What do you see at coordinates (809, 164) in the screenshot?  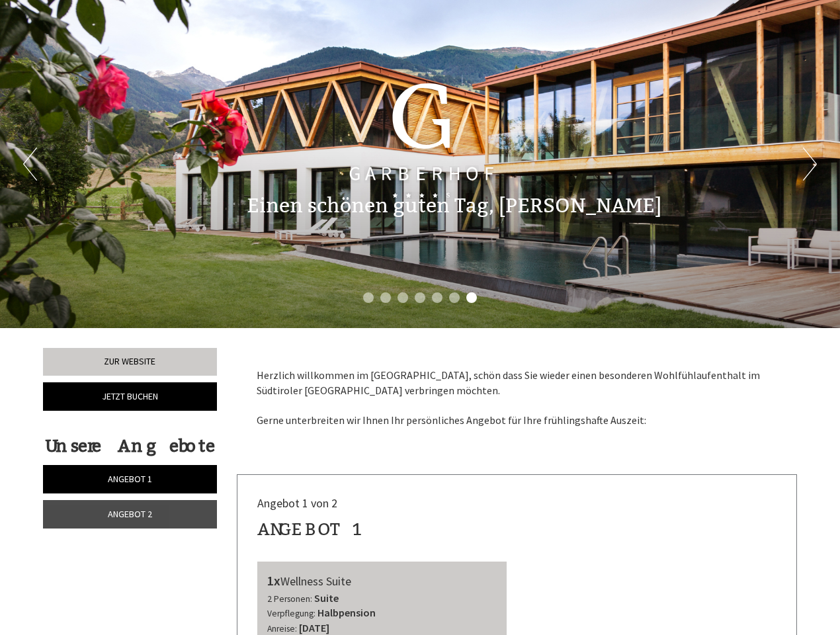 I see `button: Next` at bounding box center [809, 164].